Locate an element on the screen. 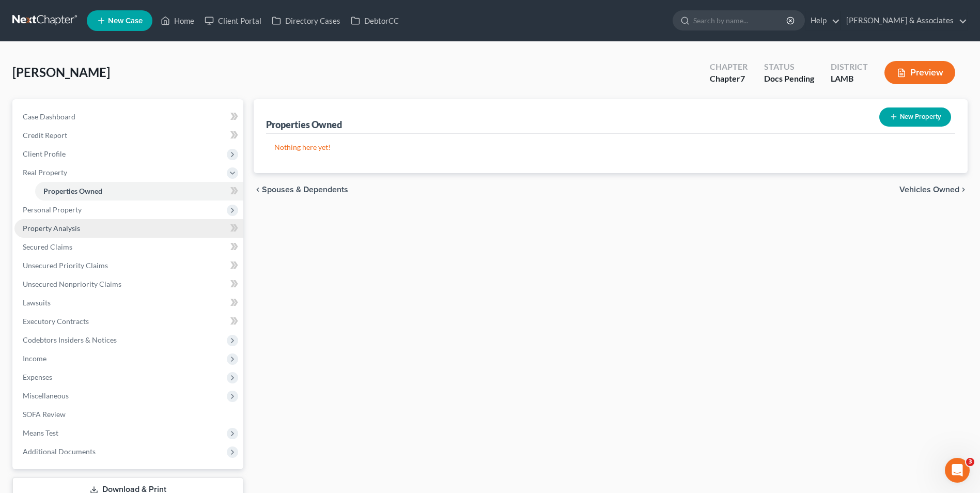 The height and width of the screenshot is (493, 980). a: Lawsuits is located at coordinates (129, 303).